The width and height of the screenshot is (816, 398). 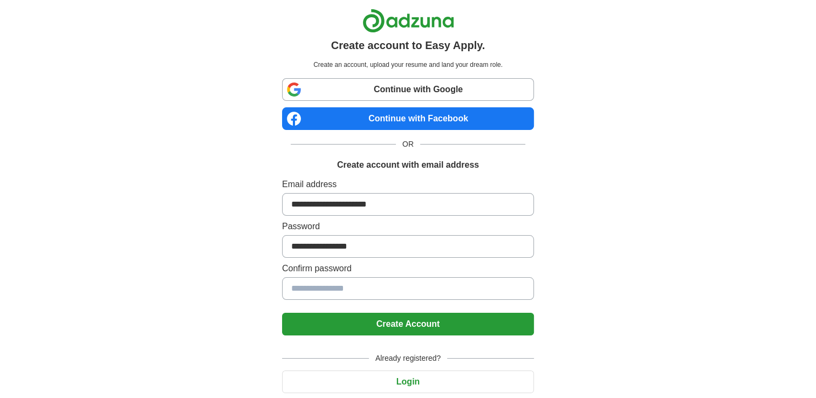 I want to click on span: OR, so click(x=408, y=144).